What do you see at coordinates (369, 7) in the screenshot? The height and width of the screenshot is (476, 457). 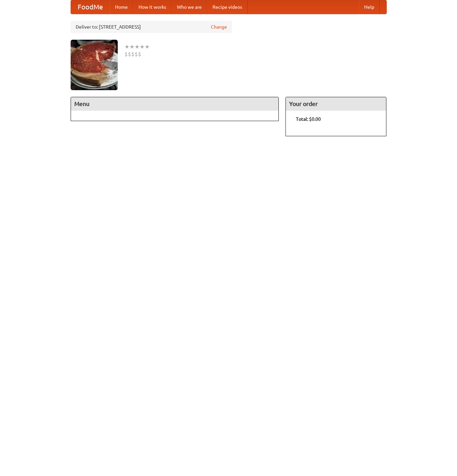 I see `a: Help` at bounding box center [369, 7].